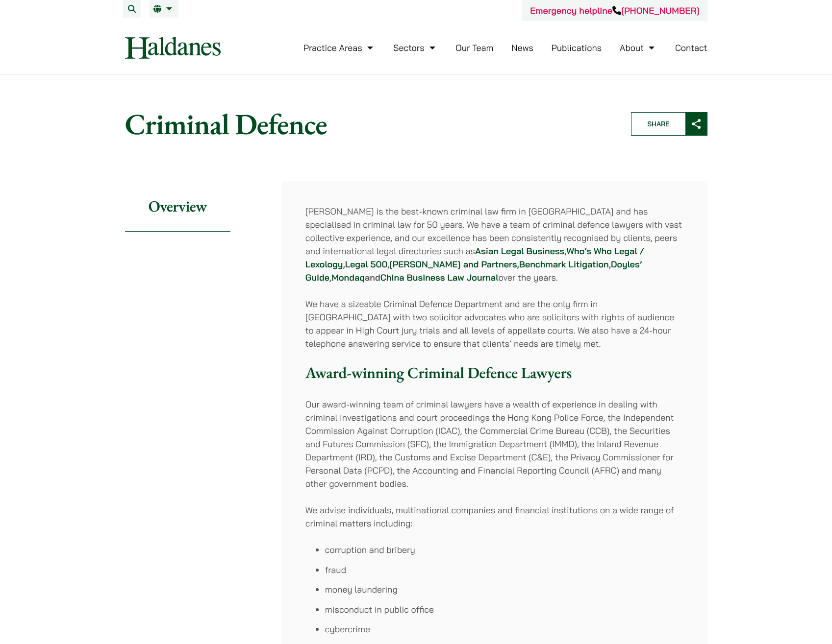  Describe the element at coordinates (519, 250) in the screenshot. I see `strong: Asian Legal Business` at that location.